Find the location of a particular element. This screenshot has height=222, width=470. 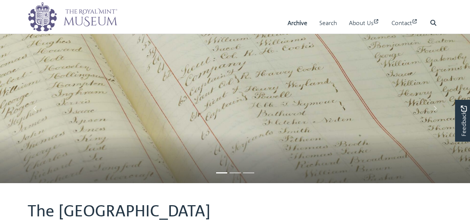

a: Search is located at coordinates (328, 23).